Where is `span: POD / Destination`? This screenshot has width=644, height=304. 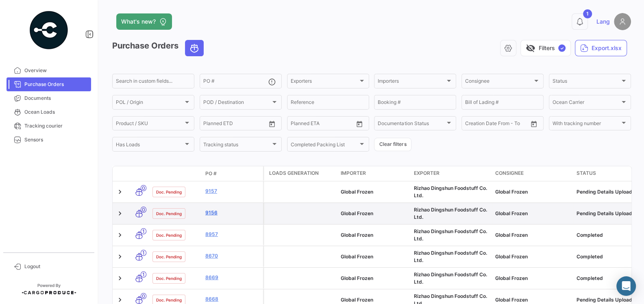 span: POD / Destination is located at coordinates (237, 104).